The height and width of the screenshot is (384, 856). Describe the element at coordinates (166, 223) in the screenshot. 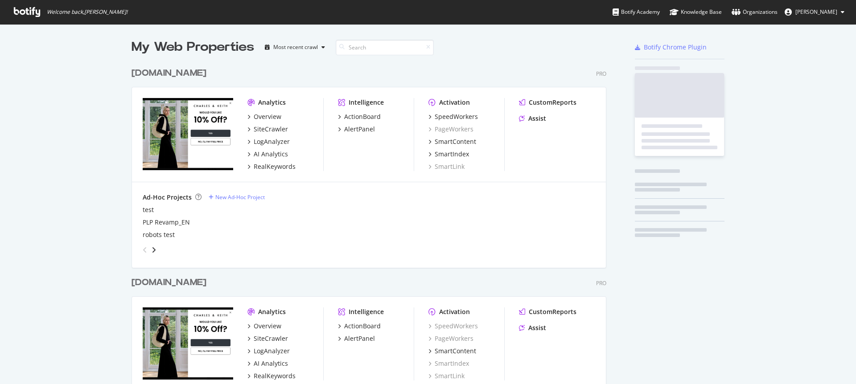

I see `a: PLP Revamp_EN` at that location.